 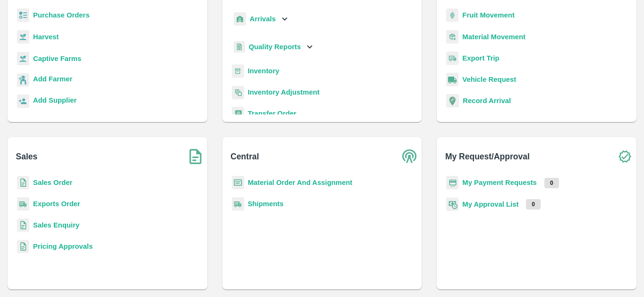 What do you see at coordinates (244, 157) in the screenshot?
I see `b: Central` at bounding box center [244, 157].